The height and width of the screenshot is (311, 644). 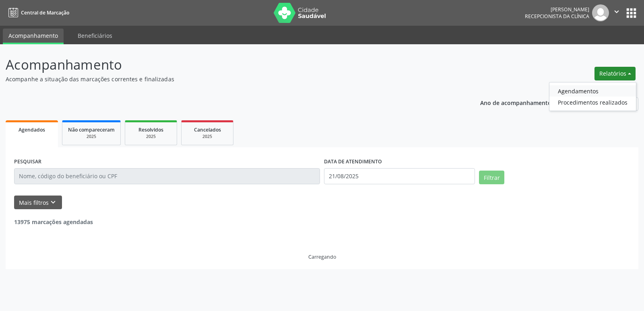 What do you see at coordinates (53, 222) in the screenshot?
I see `strong: 13975 marcações agendadas` at bounding box center [53, 222].